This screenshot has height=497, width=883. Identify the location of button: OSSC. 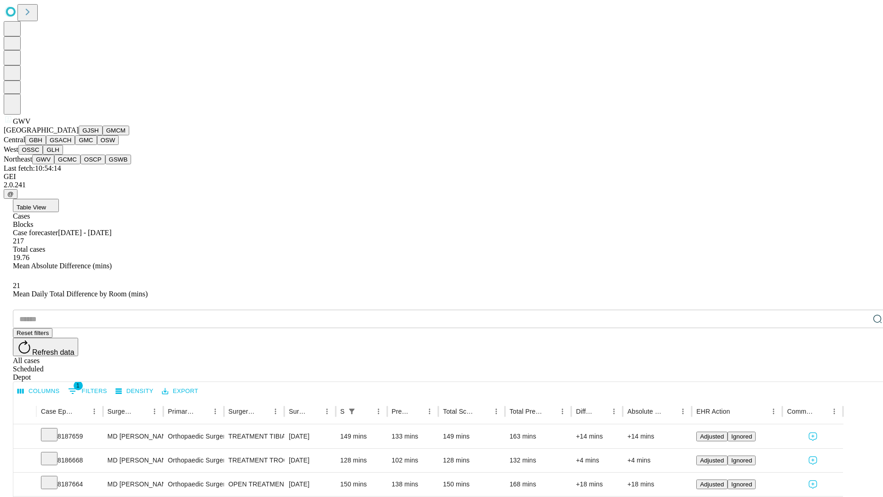
(31, 149).